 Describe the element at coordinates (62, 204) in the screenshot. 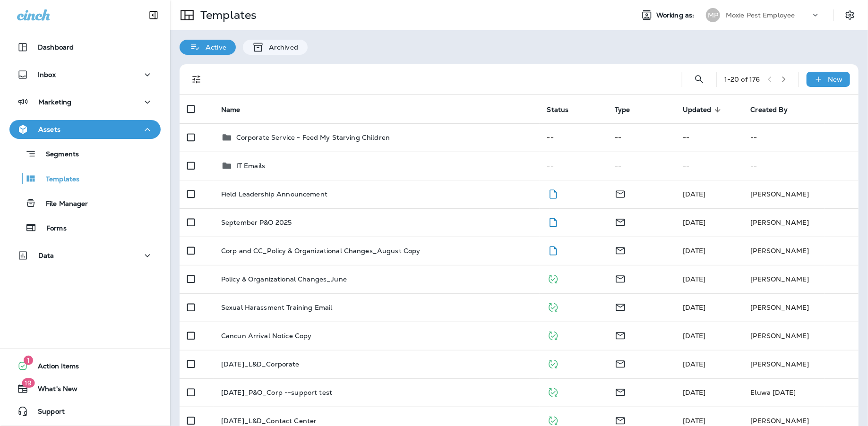

I see `p: File Manager` at that location.